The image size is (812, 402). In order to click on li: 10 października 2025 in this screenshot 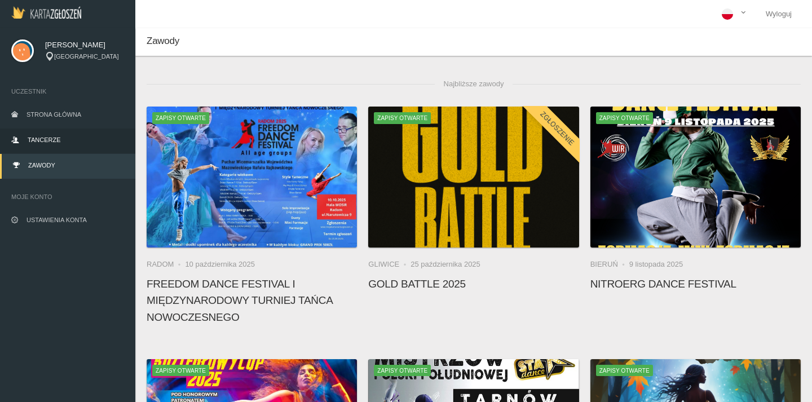, I will do `click(220, 264)`.